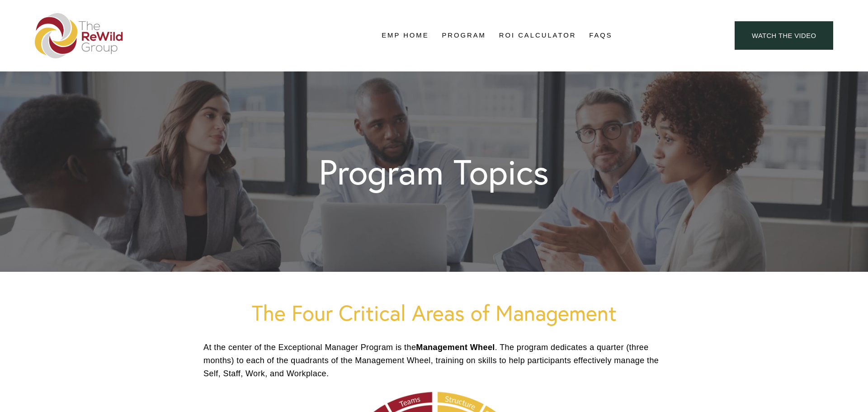 Image resolution: width=868 pixels, height=412 pixels. What do you see at coordinates (537, 36) in the screenshot?
I see `a: ROI Calculator` at bounding box center [537, 36].